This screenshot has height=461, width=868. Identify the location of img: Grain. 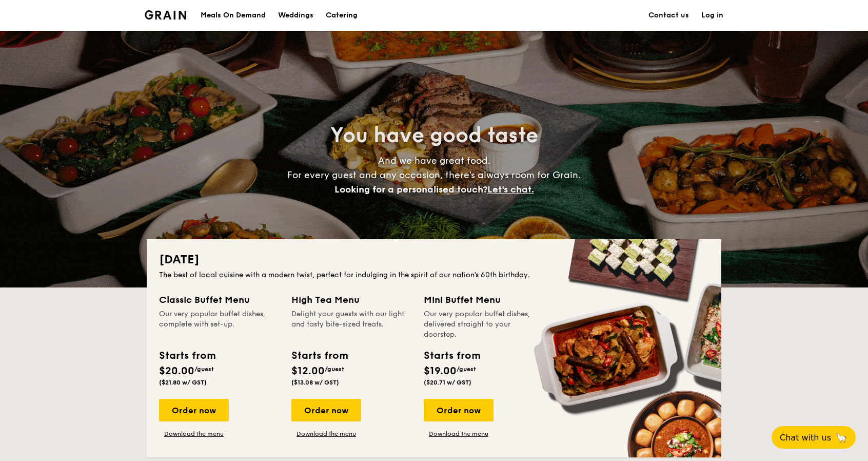
(166, 15).